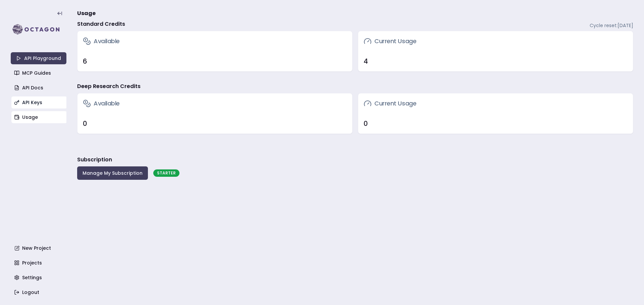 The width and height of the screenshot is (644, 305). What do you see at coordinates (39, 278) in the screenshot?
I see `a: Settings` at bounding box center [39, 278].